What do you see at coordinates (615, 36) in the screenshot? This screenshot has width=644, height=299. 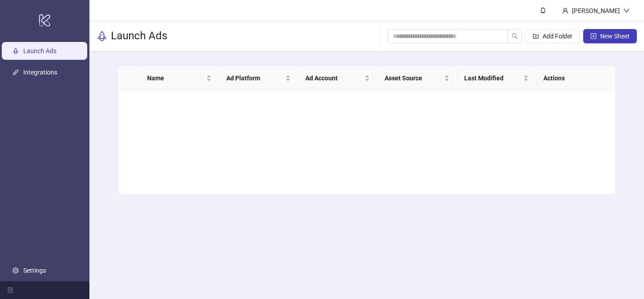 I see `span: New Sheet` at bounding box center [615, 36].